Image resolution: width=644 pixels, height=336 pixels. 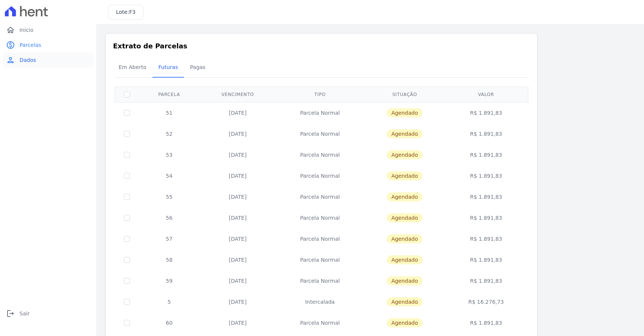 What do you see at coordinates (168, 68) in the screenshot?
I see `a: Futuras` at bounding box center [168, 68].